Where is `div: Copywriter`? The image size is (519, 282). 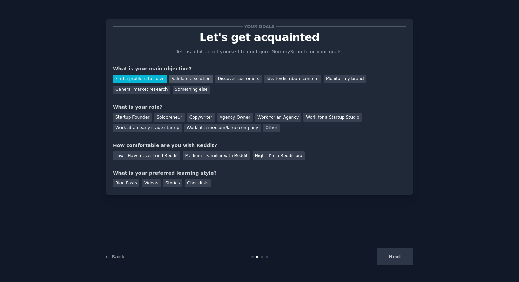 div: Copywriter is located at coordinates (201, 117).